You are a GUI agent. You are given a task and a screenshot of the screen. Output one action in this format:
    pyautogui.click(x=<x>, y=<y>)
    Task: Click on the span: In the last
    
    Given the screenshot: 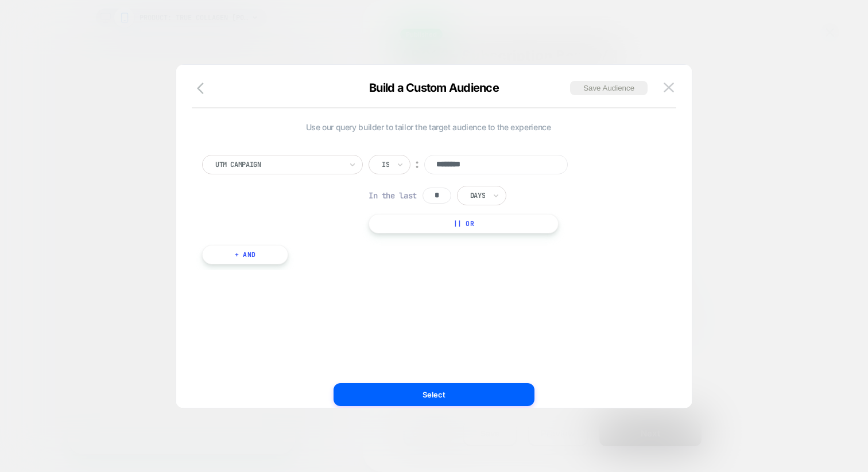 What is the action you would take?
    pyautogui.click(x=393, y=196)
    